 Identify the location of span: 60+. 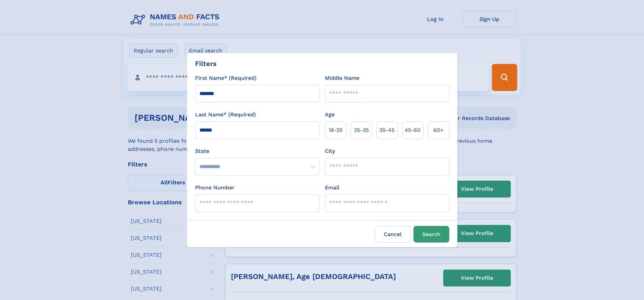
(438, 130).